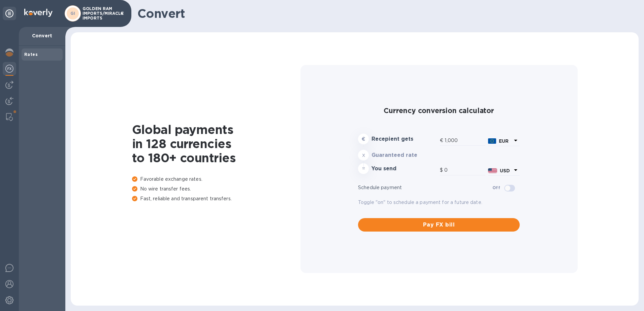 This screenshot has height=311, width=644. Describe the element at coordinates (10, 69) in the screenshot. I see `img: Foreign exchange` at that location.